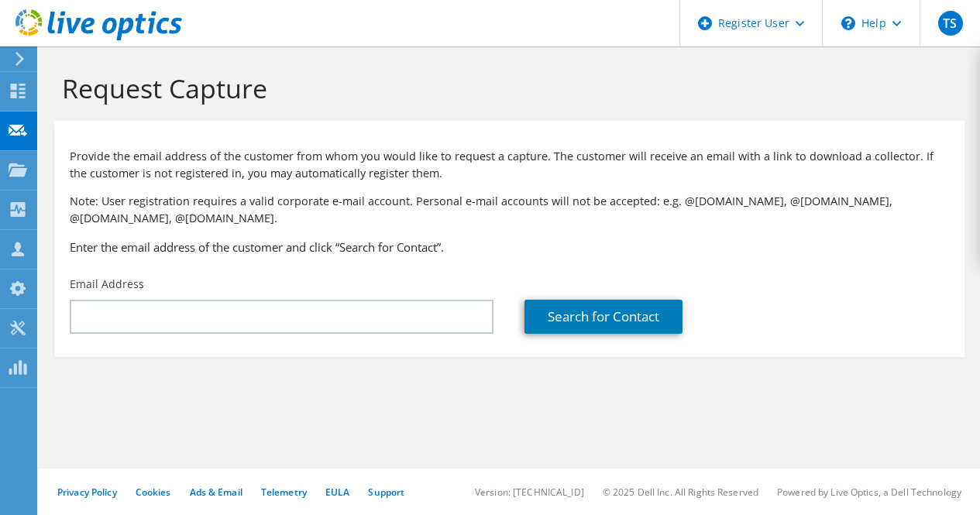  Describe the element at coordinates (950, 23) in the screenshot. I see `span: TS` at that location.